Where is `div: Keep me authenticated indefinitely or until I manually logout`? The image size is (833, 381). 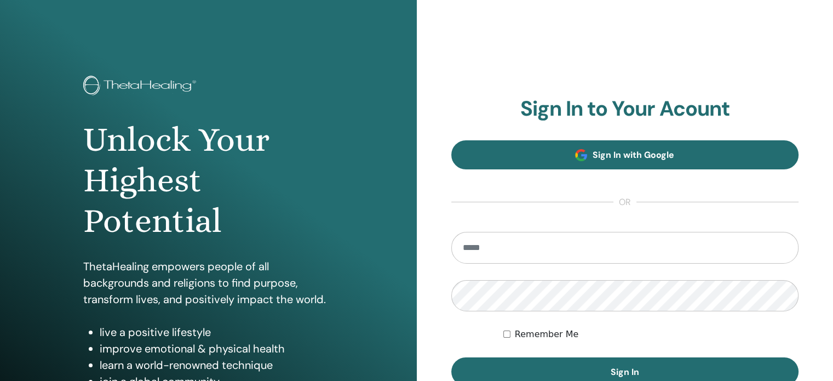
div: Keep me authenticated indefinitely or until I manually logout is located at coordinates (651, 334).